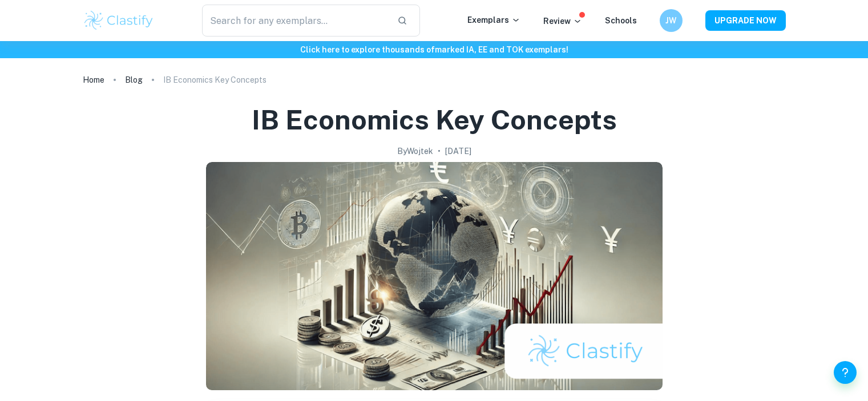 This screenshot has width=868, height=401. I want to click on a: Clastify logo, so click(119, 21).